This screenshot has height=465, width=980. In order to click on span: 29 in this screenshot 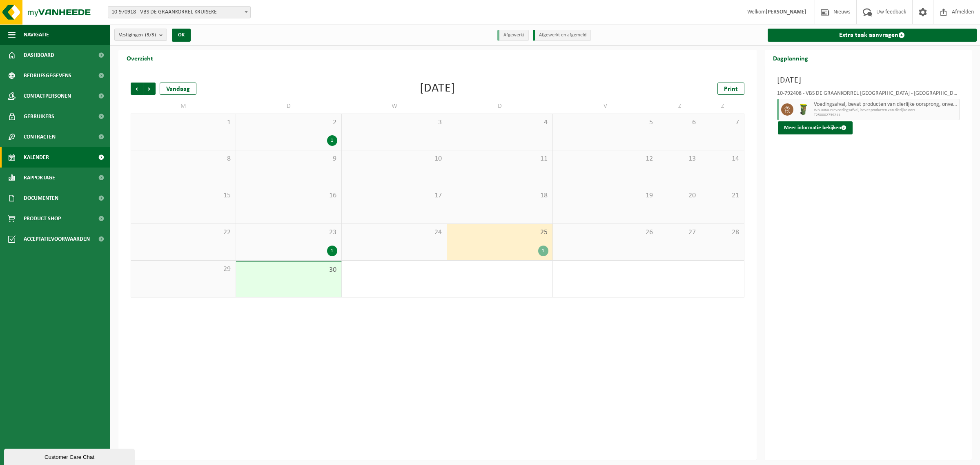, I will do `click(184, 269)`.